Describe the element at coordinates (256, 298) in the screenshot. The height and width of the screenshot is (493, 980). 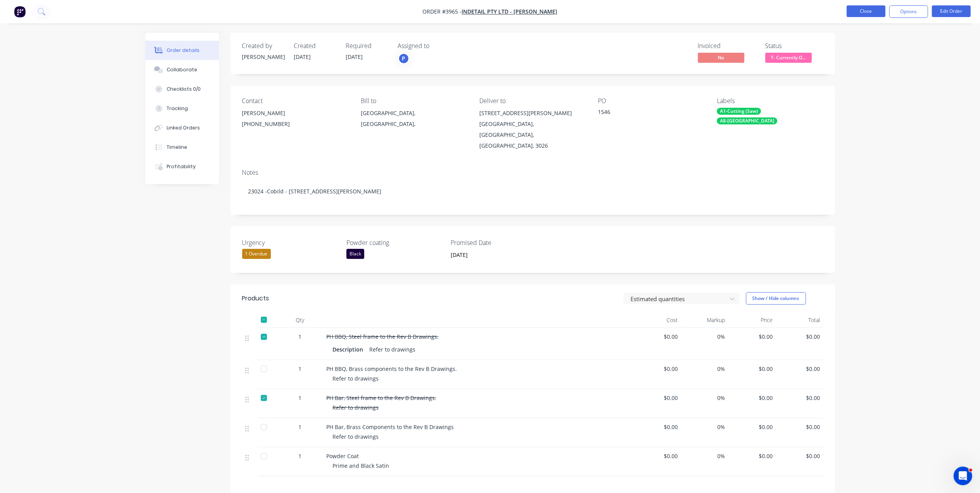
I see `div: Products` at that location.